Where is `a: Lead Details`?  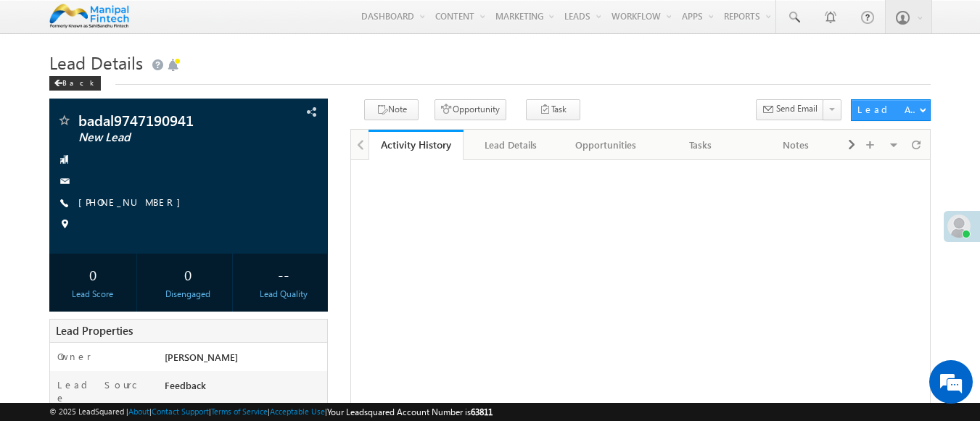
a: Lead Details is located at coordinates (511, 145).